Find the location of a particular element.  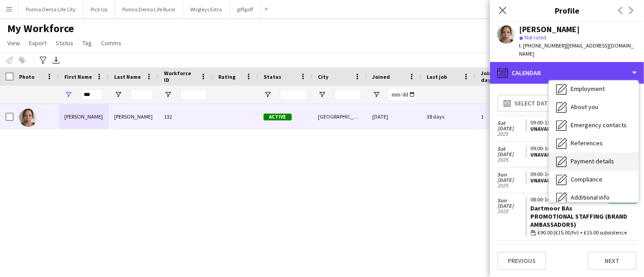

span: Joined is located at coordinates (381, 76).